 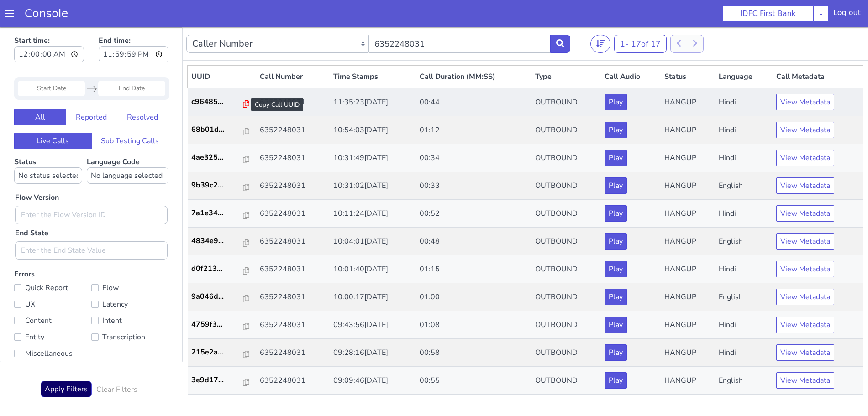 What do you see at coordinates (473, 186) in the screenshot?
I see `td: 00:52` at bounding box center [473, 186].